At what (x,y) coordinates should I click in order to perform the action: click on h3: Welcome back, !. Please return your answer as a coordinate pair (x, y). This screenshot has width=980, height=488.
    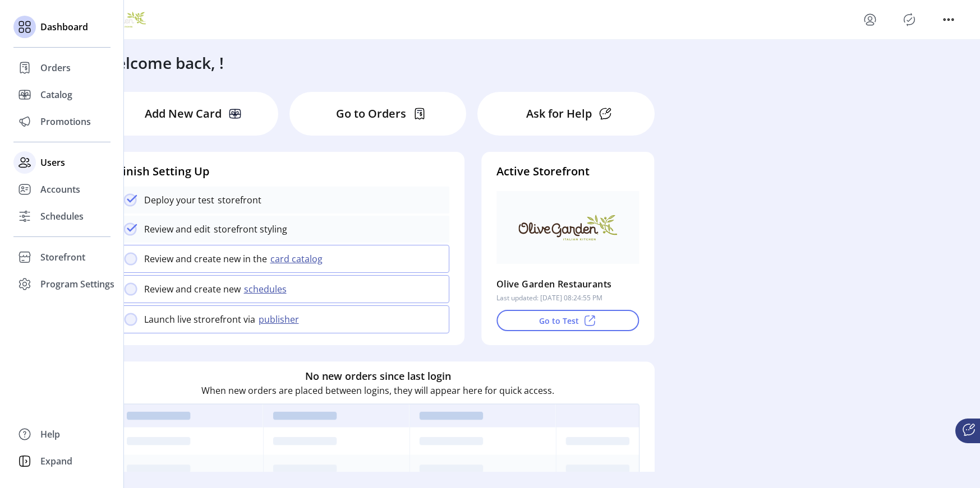
    Looking at the image, I should click on (163, 63).